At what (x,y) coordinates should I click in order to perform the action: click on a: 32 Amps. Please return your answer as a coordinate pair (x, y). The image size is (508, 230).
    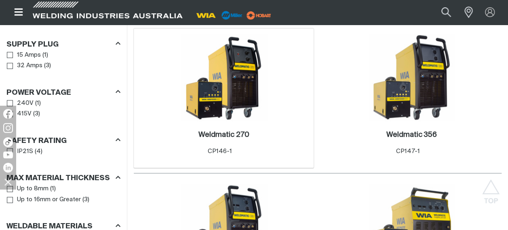
    Looking at the image, I should click on (25, 65).